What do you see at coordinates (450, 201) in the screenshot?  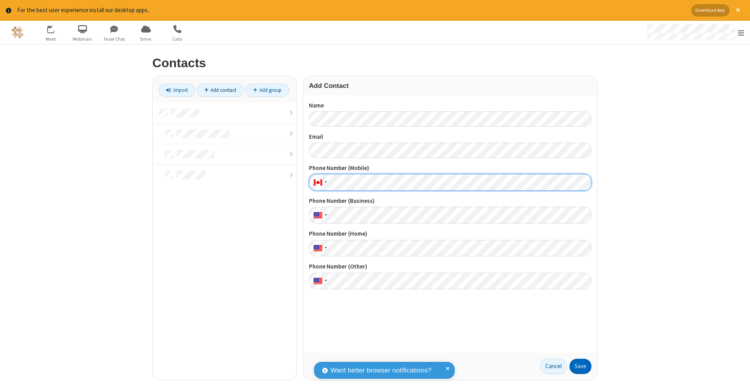 I see `label: Phone Number (Business)` at bounding box center [450, 201].